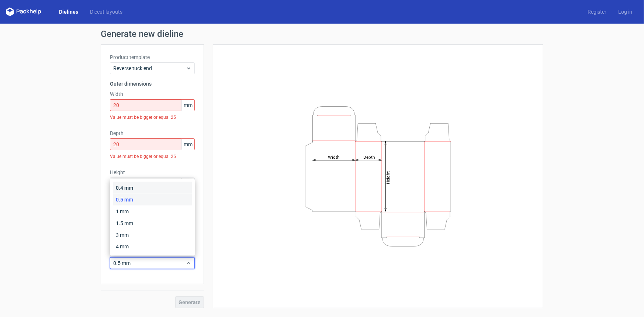 This screenshot has height=317, width=644. Describe the element at coordinates (68, 12) in the screenshot. I see `a: Dielines` at that location.